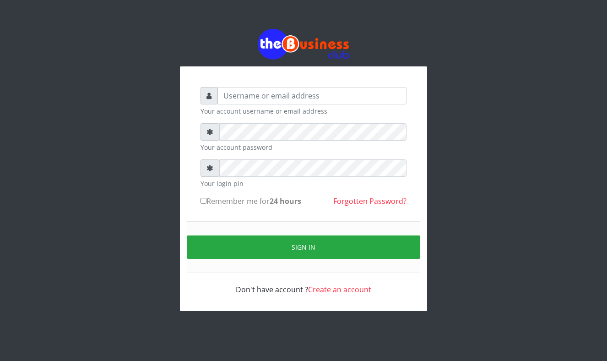 The width and height of the screenshot is (607, 361). I want to click on input: Remember me for24 hours, so click(203, 201).